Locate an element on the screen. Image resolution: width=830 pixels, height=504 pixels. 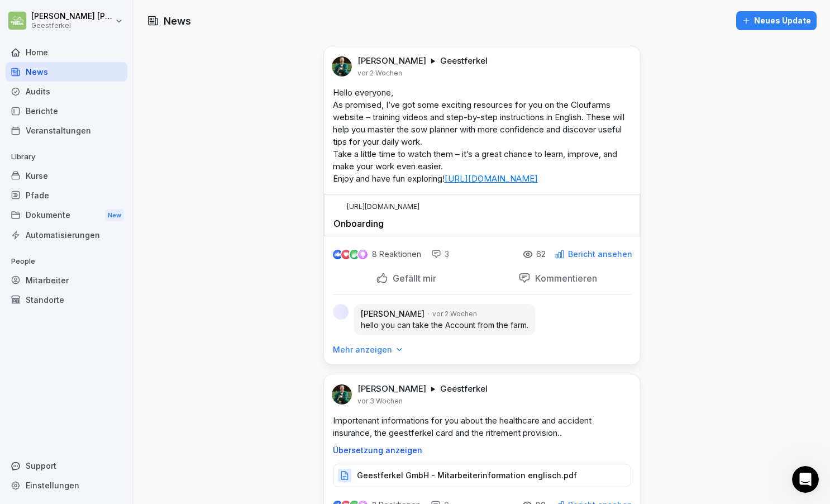
a: Geestferkel GmbH - Mitarbeiterinformation englisch.pdf is located at coordinates (482, 478).